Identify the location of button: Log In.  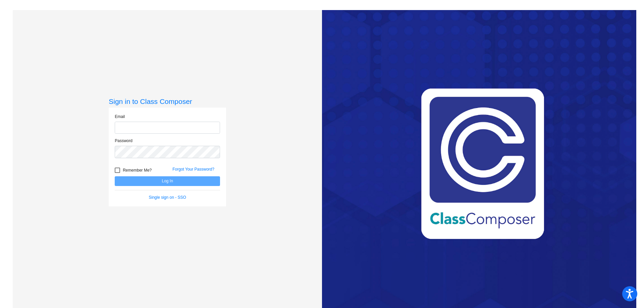
(167, 181).